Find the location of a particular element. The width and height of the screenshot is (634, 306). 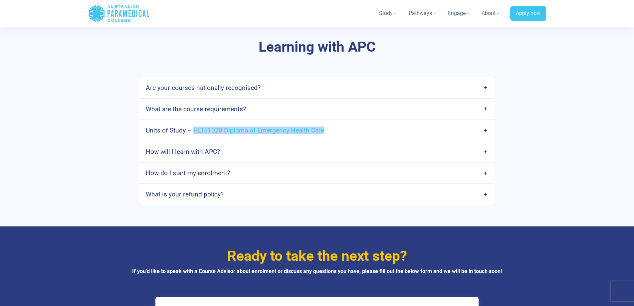

a: Pathways is located at coordinates (423, 13).